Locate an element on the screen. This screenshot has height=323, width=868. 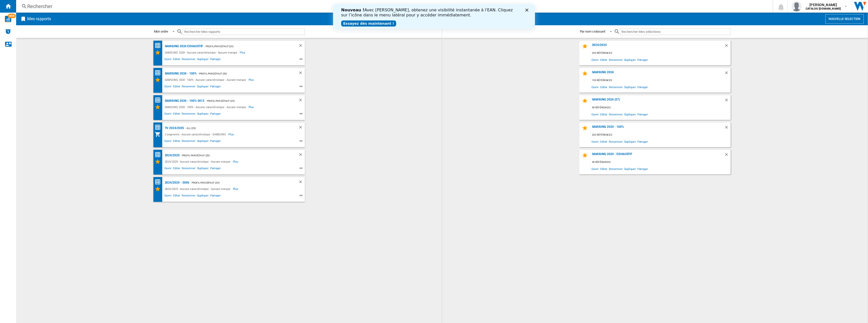
div: Par nom croissant is located at coordinates (592, 31).